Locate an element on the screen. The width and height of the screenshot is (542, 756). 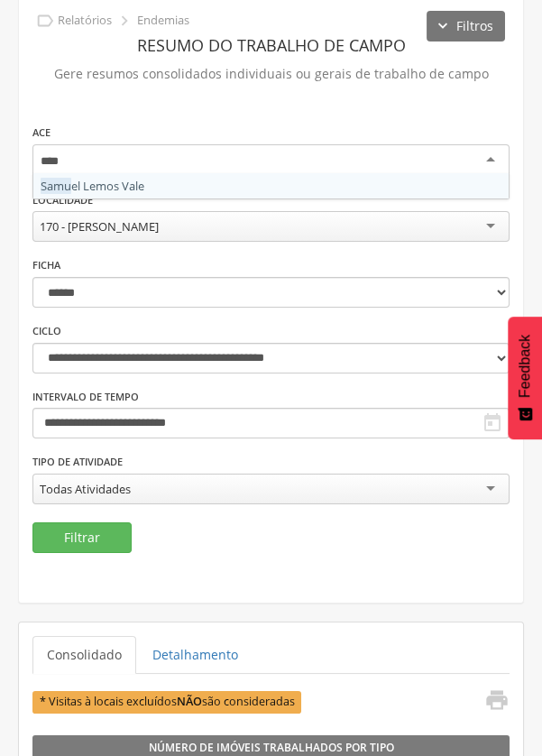
label: Tipo de Atividade is located at coordinates (78, 461).